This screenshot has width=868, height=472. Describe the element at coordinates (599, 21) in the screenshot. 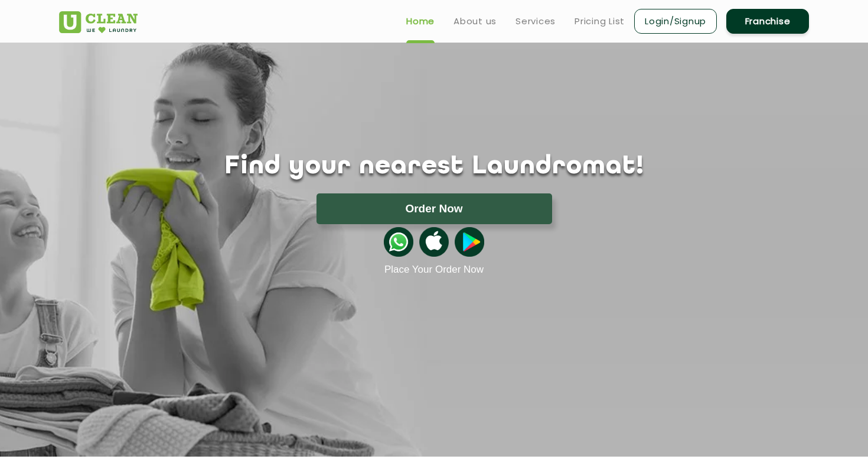

I see `a: Pricing List` at that location.